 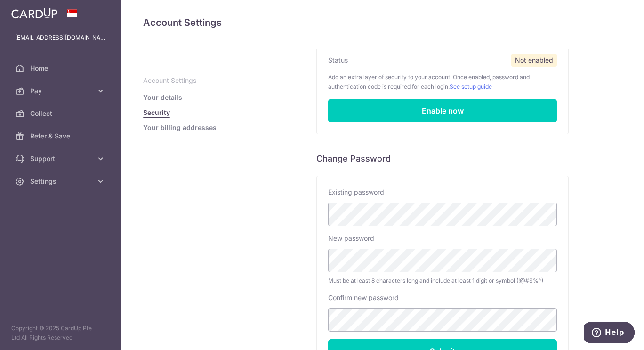 What do you see at coordinates (443, 111) in the screenshot?
I see `a: Enable now` at bounding box center [443, 111].